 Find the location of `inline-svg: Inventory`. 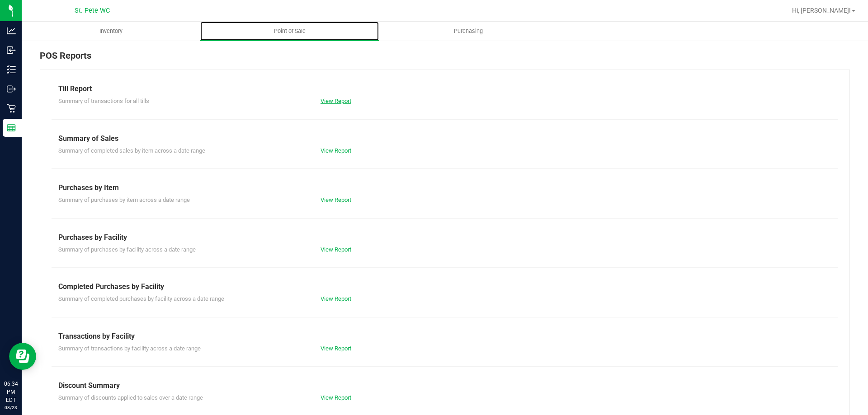

inline-svg: Inventory is located at coordinates (11, 69).